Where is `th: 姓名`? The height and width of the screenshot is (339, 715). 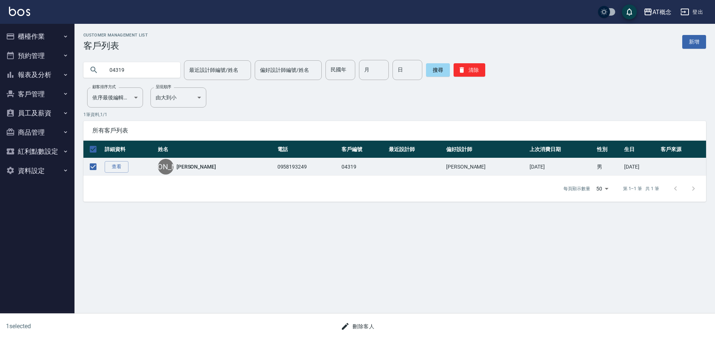
th: 姓名 is located at coordinates (216, 149).